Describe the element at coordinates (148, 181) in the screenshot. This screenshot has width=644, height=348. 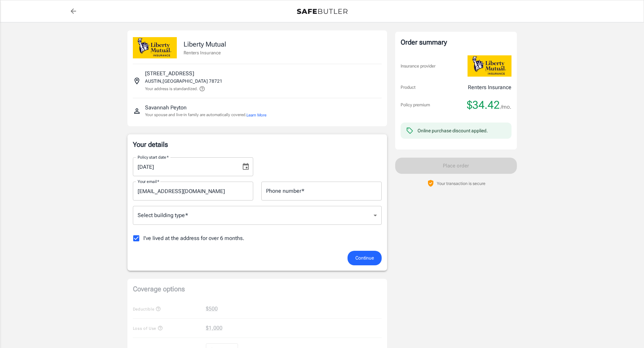
I see `label: Your email` at that location.